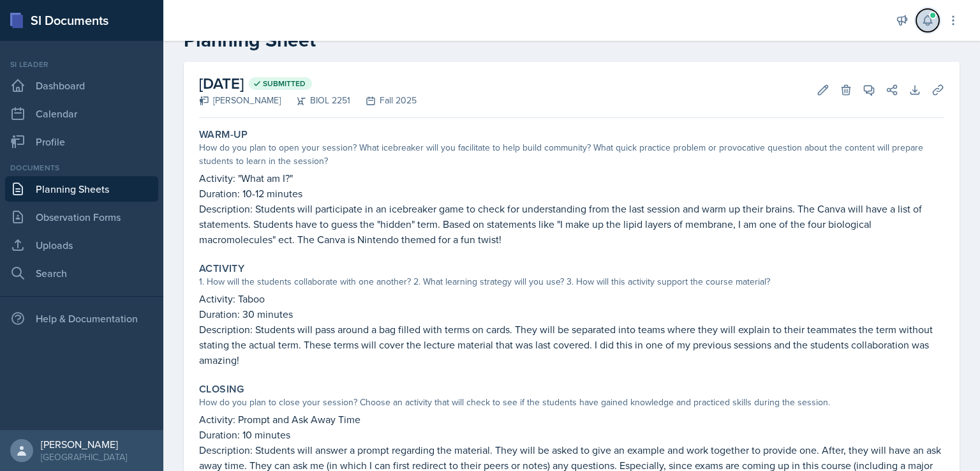 The image size is (980, 471). Describe the element at coordinates (82, 319) in the screenshot. I see `div: Help & Documentation` at that location.